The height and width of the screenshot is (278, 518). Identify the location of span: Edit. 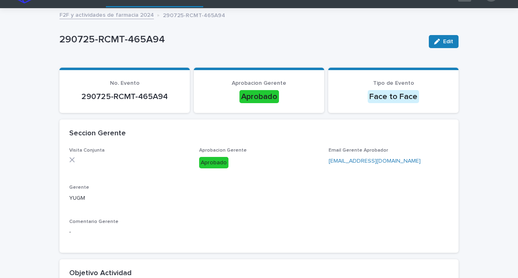
(448, 42).